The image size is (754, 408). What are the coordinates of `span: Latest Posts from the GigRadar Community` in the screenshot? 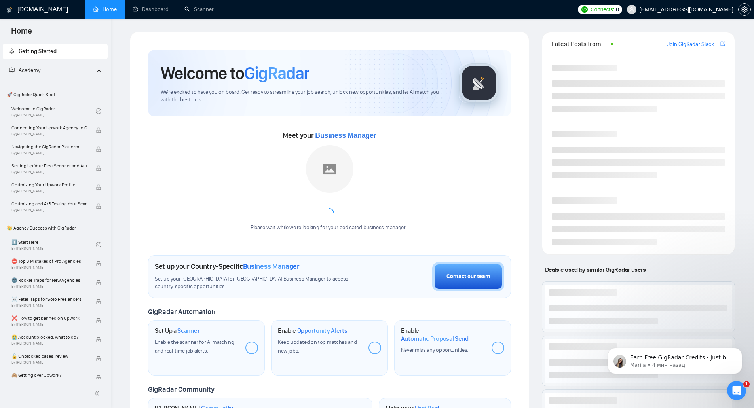 It's located at (580, 44).